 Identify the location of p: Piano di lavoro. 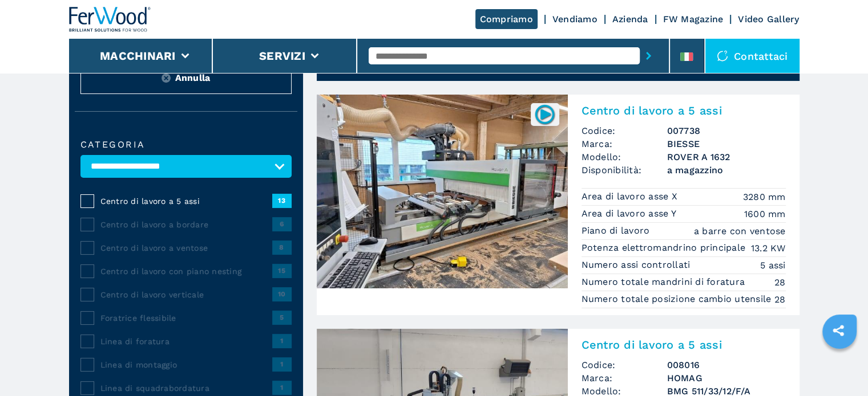
(617, 231).